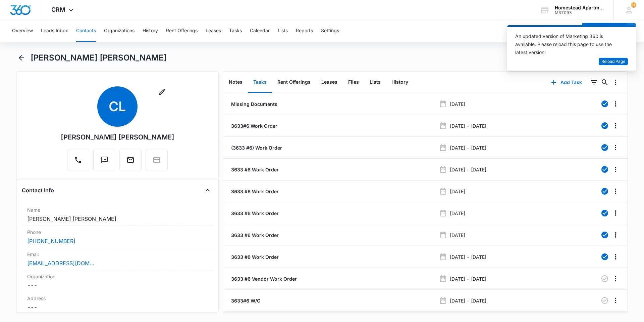 This screenshot has width=644, height=322. Describe the element at coordinates (245, 300) in the screenshot. I see `a: 3633#6 W/O` at that location.